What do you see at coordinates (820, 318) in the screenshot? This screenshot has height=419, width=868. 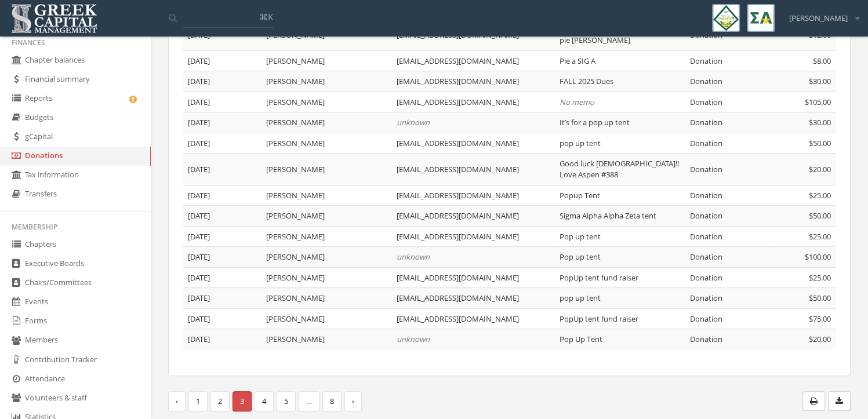 I see `span: $75.00` at bounding box center [820, 318].